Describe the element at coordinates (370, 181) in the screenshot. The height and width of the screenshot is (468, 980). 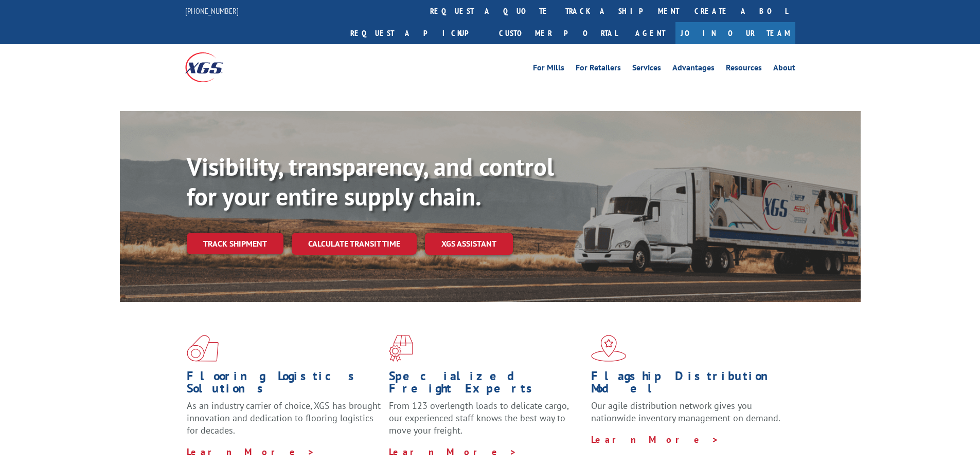
I see `b: Visibility, transparency, and control for your entire supply chain.` at that location.